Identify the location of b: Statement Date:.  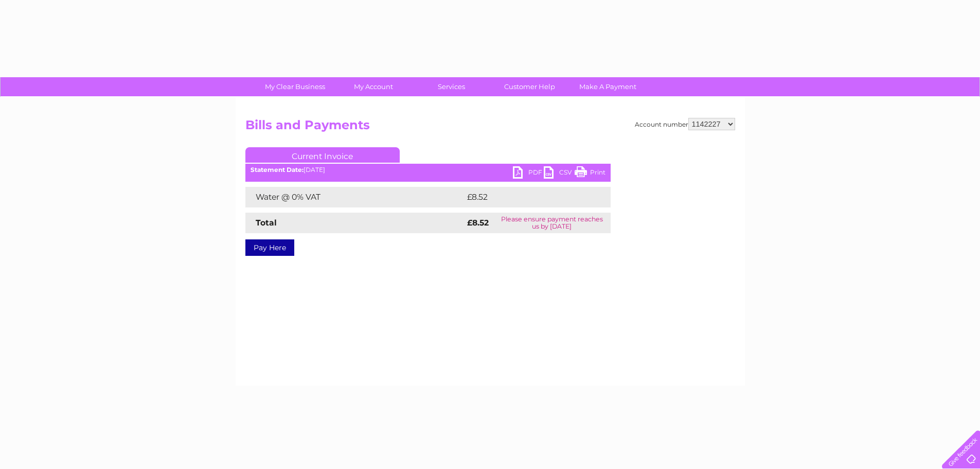
(277, 170).